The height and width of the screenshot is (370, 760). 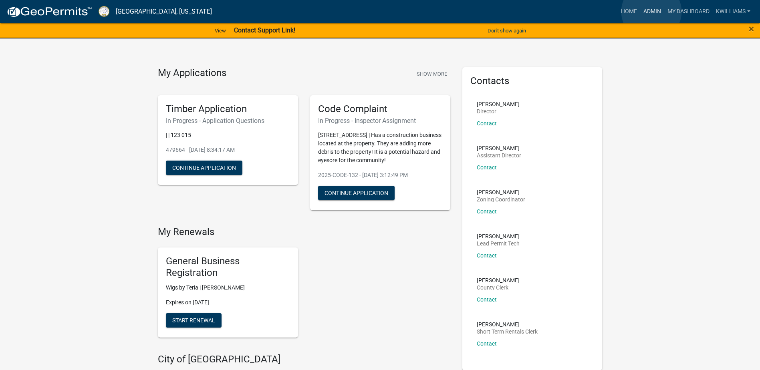 I want to click on button: Close, so click(x=751, y=29).